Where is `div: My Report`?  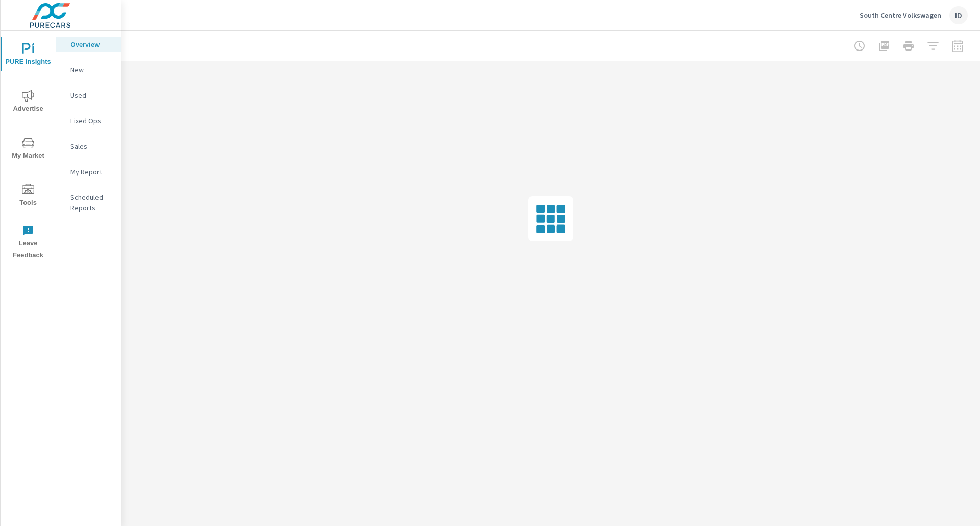 div: My Report is located at coordinates (88, 172).